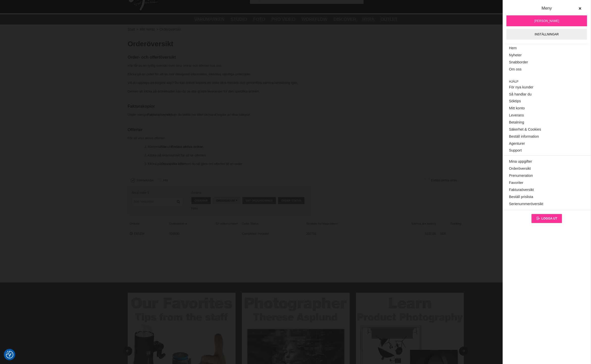 The height and width of the screenshot is (364, 591). Describe the element at coordinates (209, 20) in the screenshot. I see `a: Varumärken` at that location.